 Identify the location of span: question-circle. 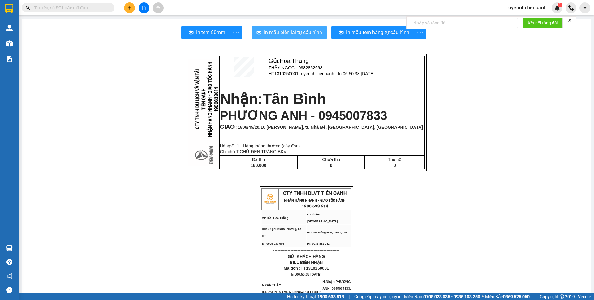
(9, 262).